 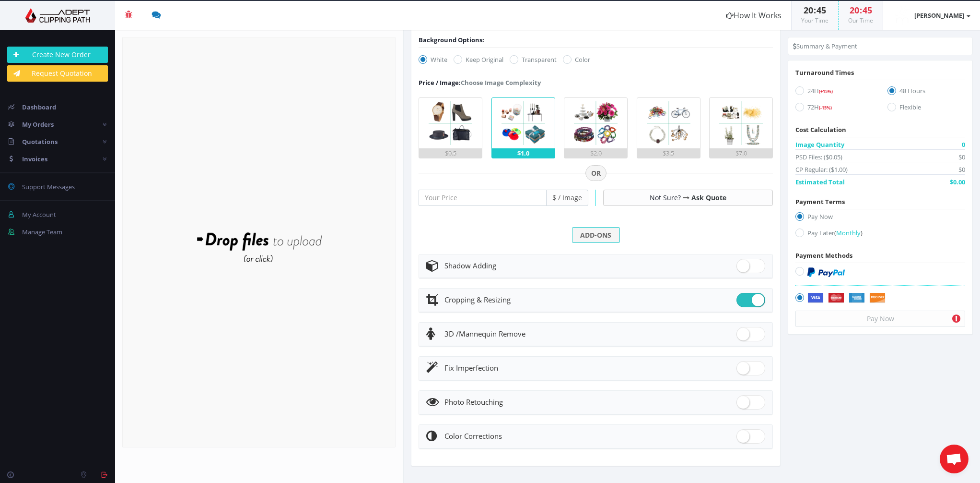 What do you see at coordinates (826, 91) in the screenshot?
I see `span: (+15%)` at bounding box center [826, 91].